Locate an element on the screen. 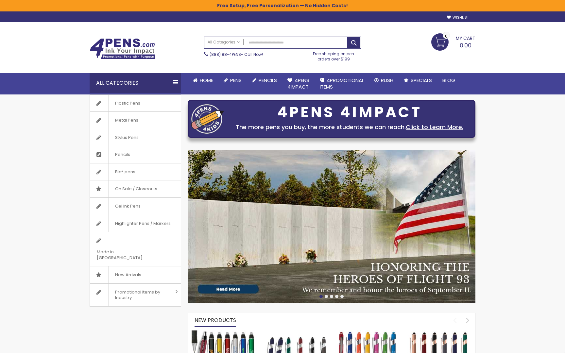 The width and height of the screenshot is (565, 353). a: All Categories is located at coordinates (224, 42).